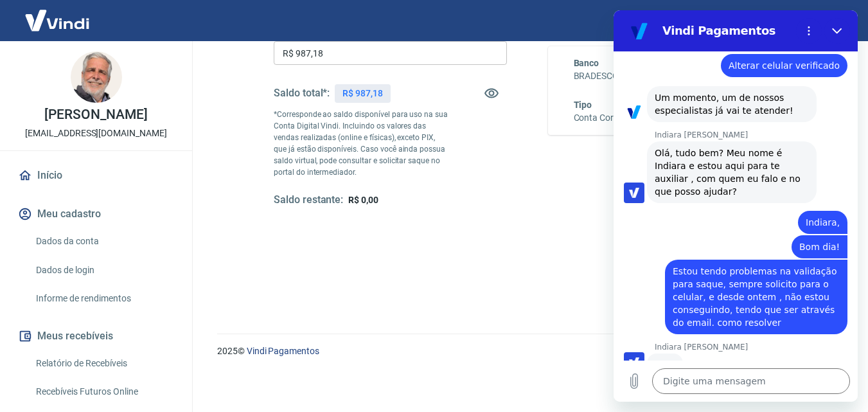  What do you see at coordinates (57, 20) in the screenshot?
I see `img: Vindi` at bounding box center [57, 20].